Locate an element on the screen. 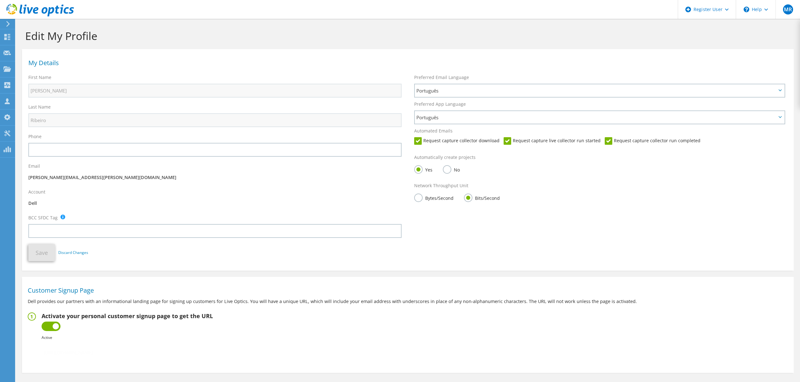 The image size is (800, 382). label: Bytes/Second is located at coordinates (434, 197).